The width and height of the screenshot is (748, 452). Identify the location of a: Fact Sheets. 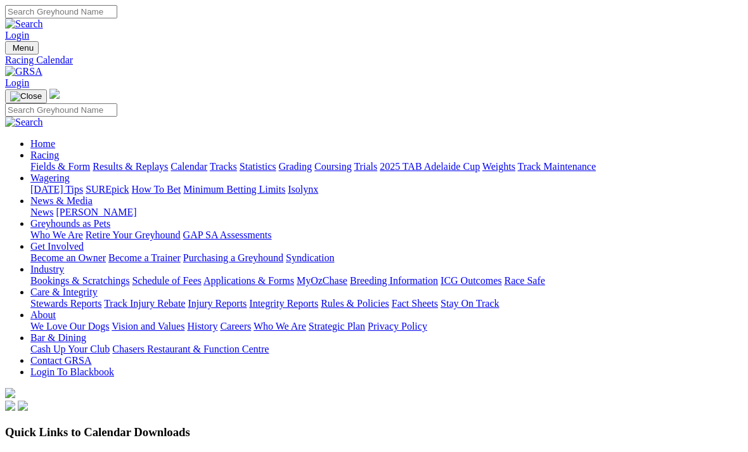
(415, 303).